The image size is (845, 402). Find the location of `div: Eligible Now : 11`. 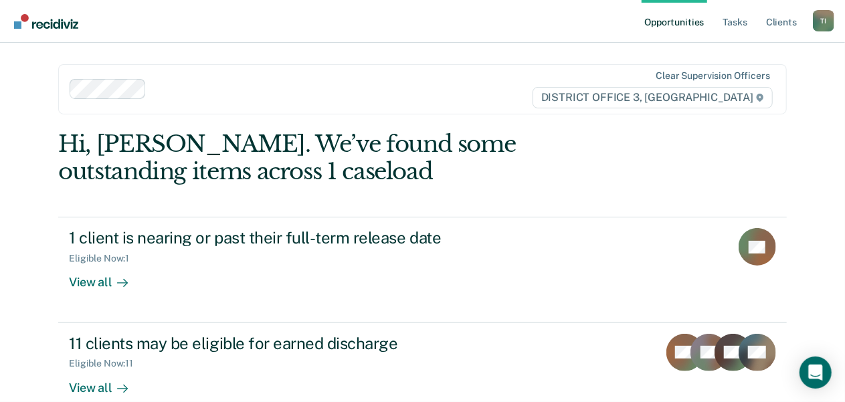

div: Eligible Now : 11 is located at coordinates (106, 363).